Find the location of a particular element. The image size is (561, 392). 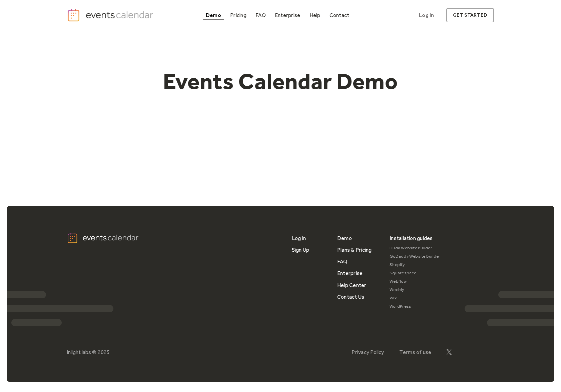

a: Duda Website Builder is located at coordinates (415, 248).